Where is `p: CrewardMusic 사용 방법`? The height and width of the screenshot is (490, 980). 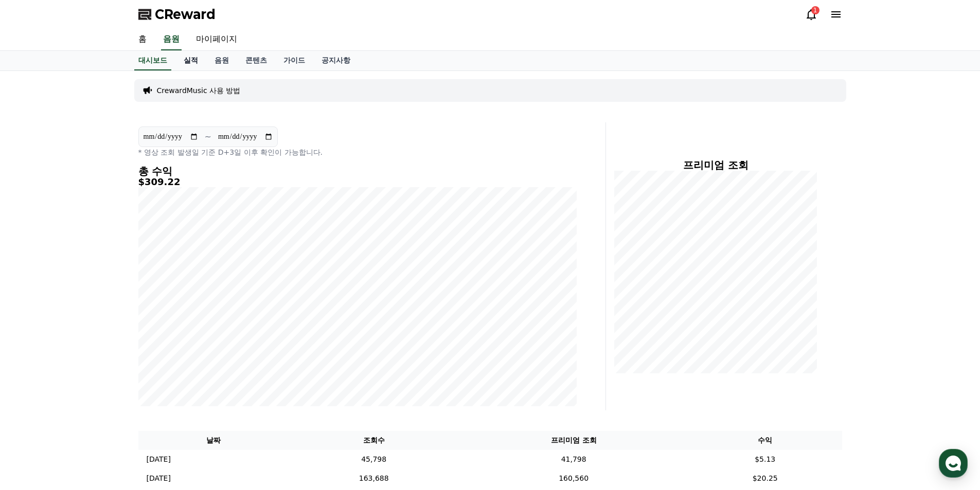
p: CrewardMusic 사용 방법 is located at coordinates (198, 90).